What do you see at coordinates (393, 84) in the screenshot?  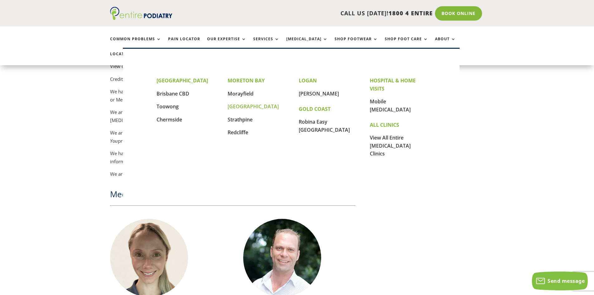 I see `strong: HOSPITAL & HOME VISITS` at bounding box center [393, 84].